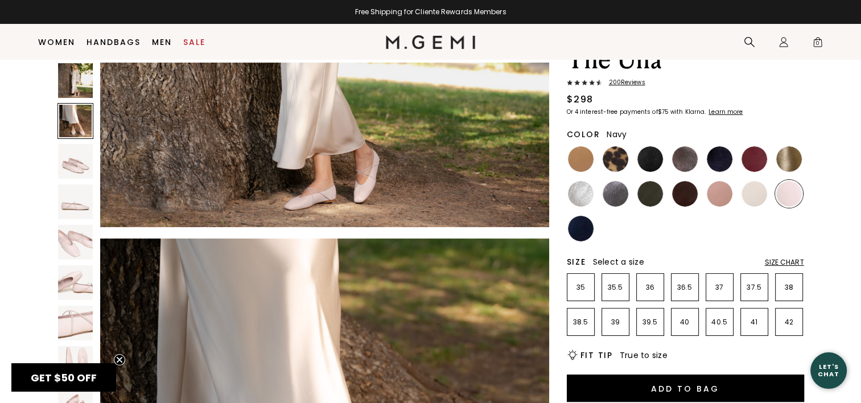  Describe the element at coordinates (689, 112) in the screenshot. I see `klarna-placement-style-body: with Klarna` at that location.